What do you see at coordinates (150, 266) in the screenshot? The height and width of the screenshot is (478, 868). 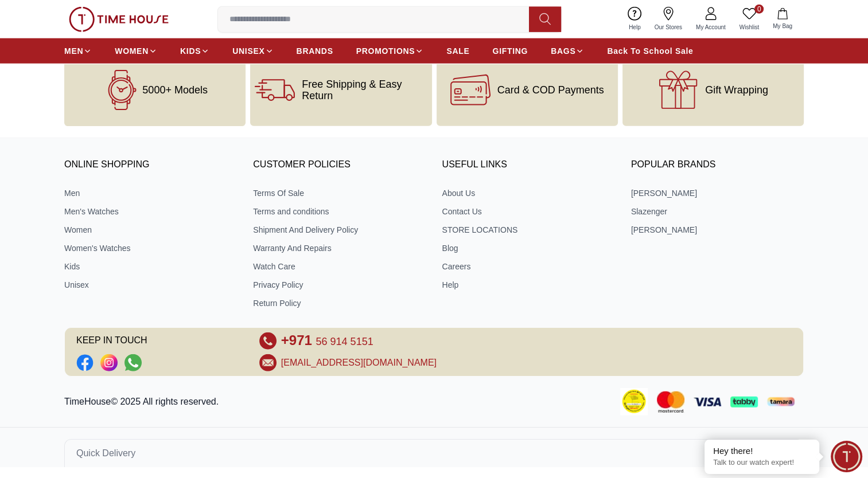 I see `a: Kids` at bounding box center [150, 266].